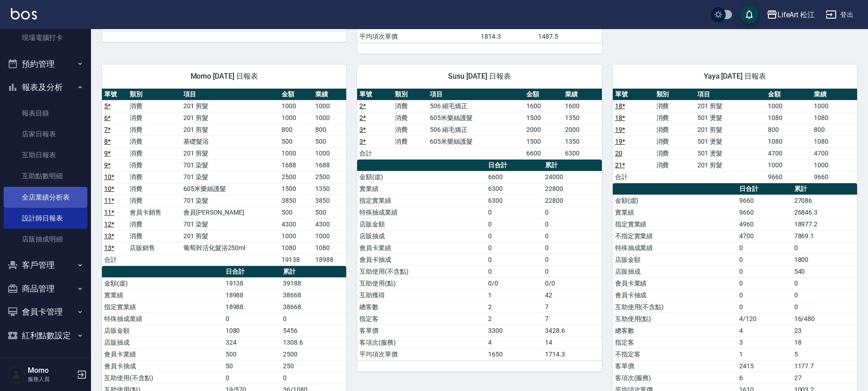  Describe the element at coordinates (252, 284) in the screenshot. I see `td: 19138` at that location.